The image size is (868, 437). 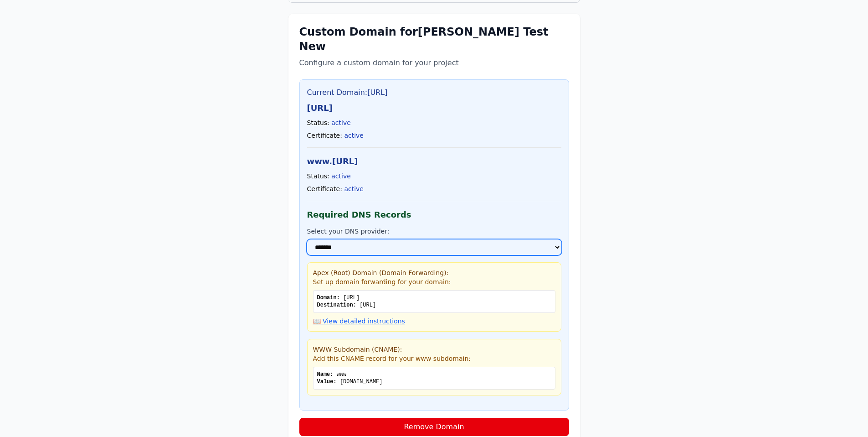 What do you see at coordinates (434, 63) in the screenshot?
I see `p: Configure a custom domain for your project` at bounding box center [434, 63].